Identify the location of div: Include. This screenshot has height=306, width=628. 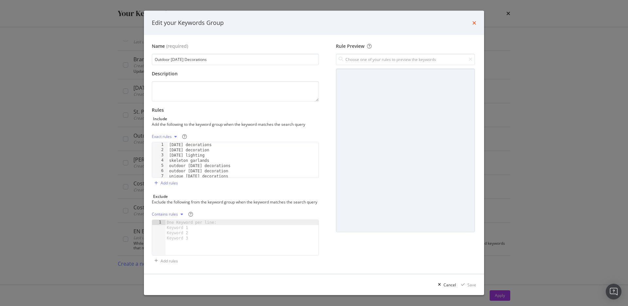
(160, 118).